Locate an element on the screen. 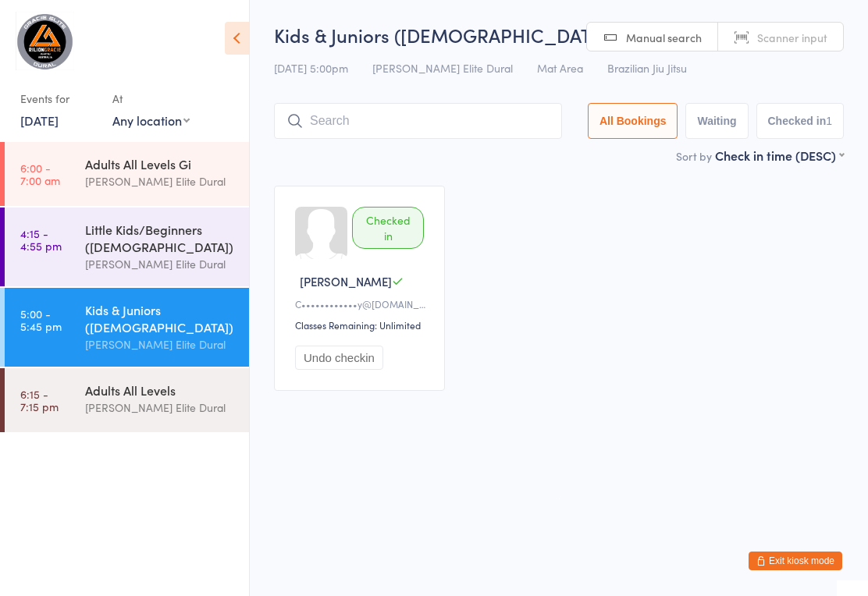 This screenshot has width=868, height=596. div: Any location is located at coordinates (151, 121).